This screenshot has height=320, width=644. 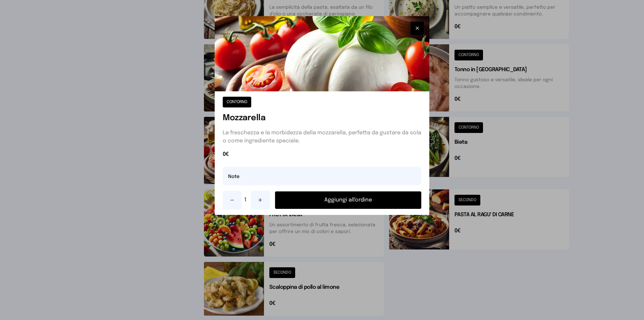 What do you see at coordinates (246, 200) in the screenshot?
I see `span: 1` at bounding box center [246, 200].